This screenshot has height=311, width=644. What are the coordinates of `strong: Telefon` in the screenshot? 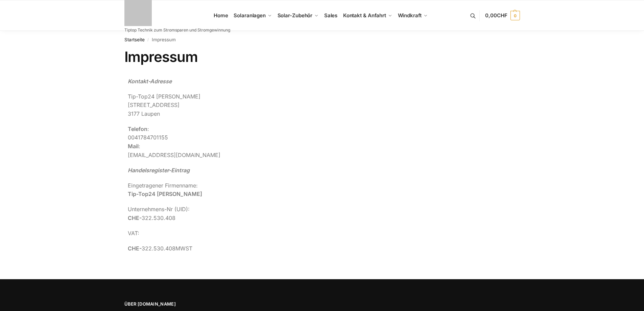 It's located at (138, 129).